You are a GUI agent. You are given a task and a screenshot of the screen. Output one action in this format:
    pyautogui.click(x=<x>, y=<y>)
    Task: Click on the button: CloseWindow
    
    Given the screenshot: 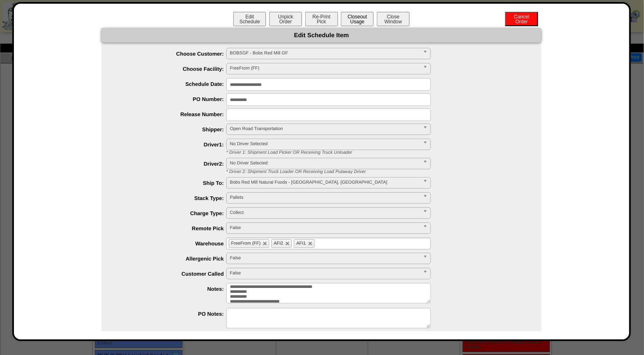 What is the action you would take?
    pyautogui.click(x=393, y=19)
    